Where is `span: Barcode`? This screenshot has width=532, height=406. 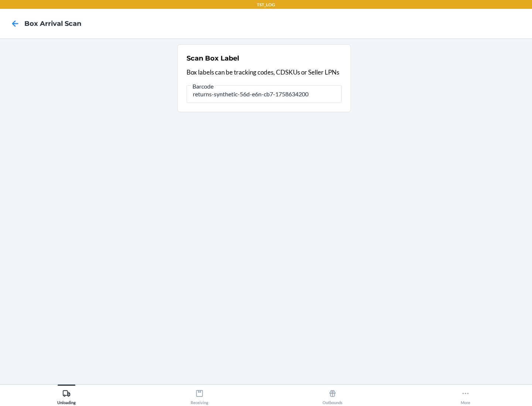 span: Barcode is located at coordinates (202, 87).